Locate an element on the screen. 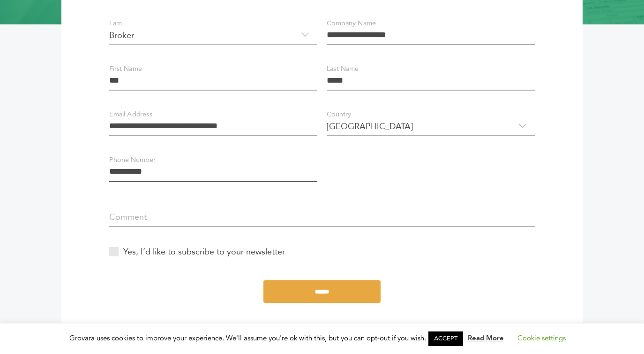 The image size is (644, 354). label: First Name is located at coordinates (125, 69).